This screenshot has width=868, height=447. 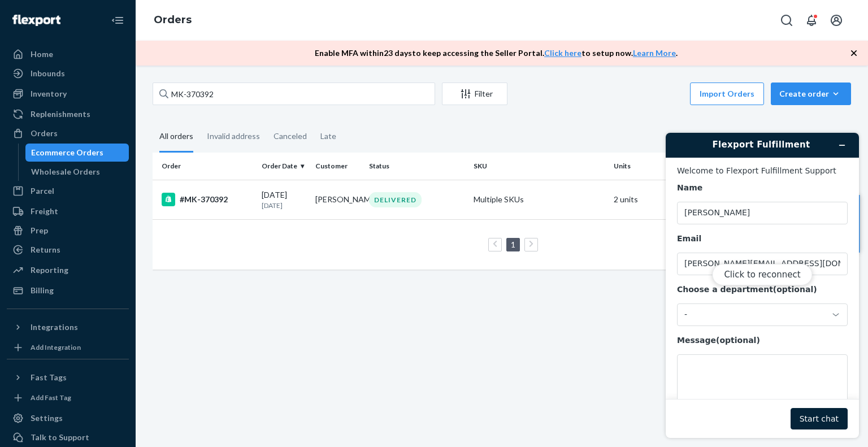 I want to click on div: Canceled, so click(x=290, y=136).